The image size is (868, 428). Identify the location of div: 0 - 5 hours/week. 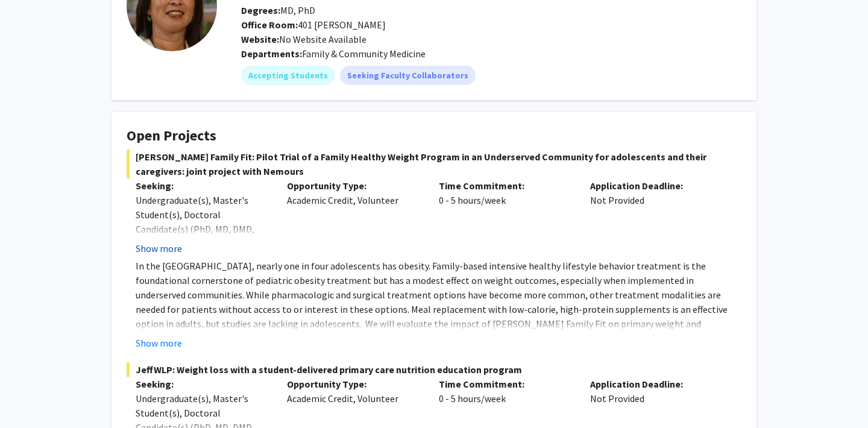
(505, 217).